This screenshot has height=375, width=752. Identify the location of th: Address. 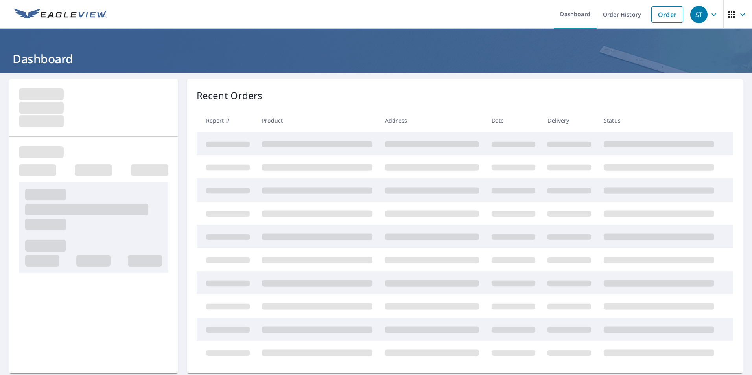
(432, 120).